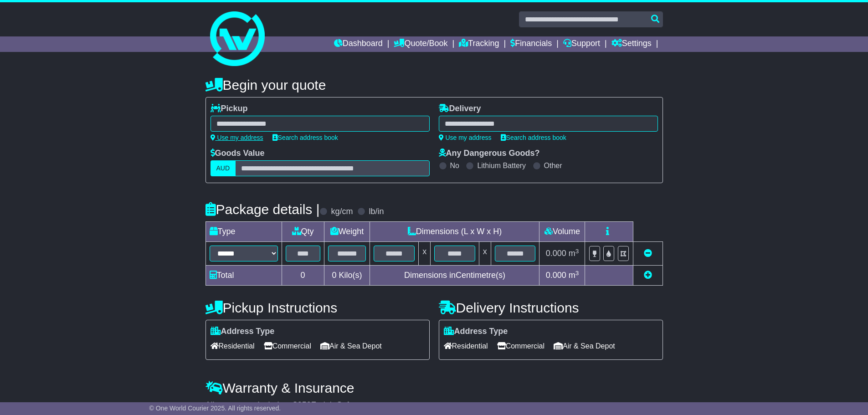 This screenshot has width=868, height=415. Describe the element at coordinates (238, 154) in the screenshot. I see `label: Goods Value` at that location.